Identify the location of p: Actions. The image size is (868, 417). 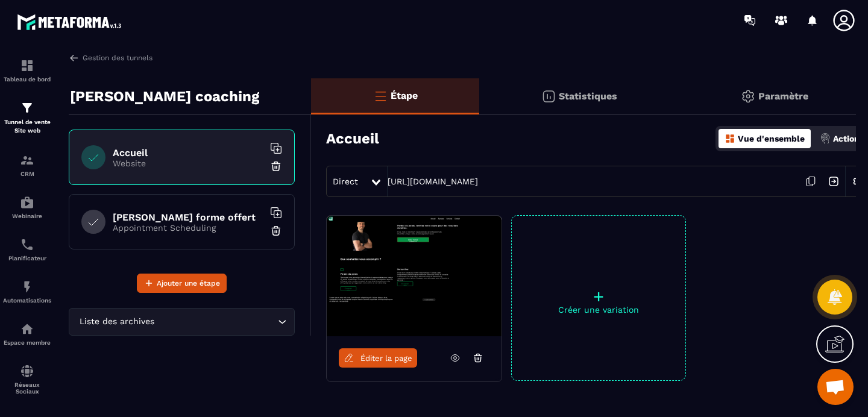
(848, 138).